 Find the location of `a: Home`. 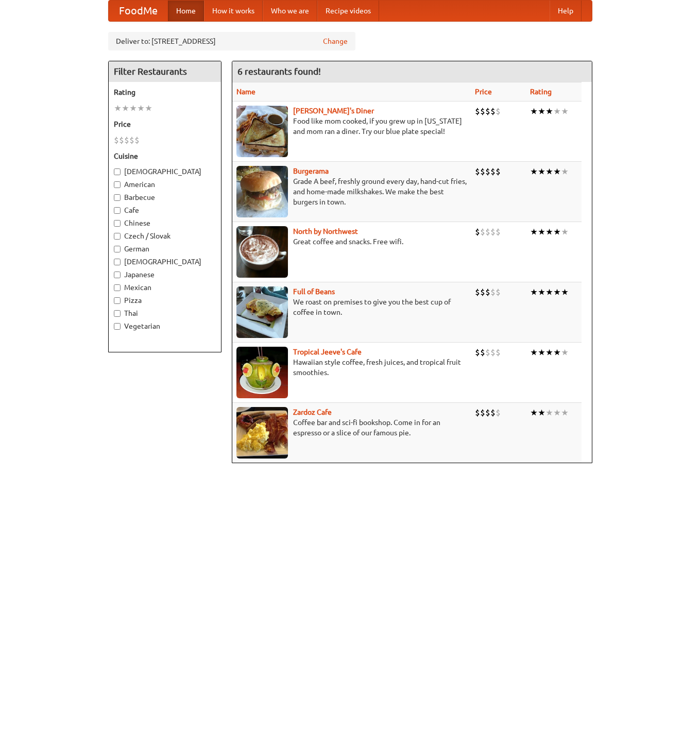

a: Home is located at coordinates (186, 11).